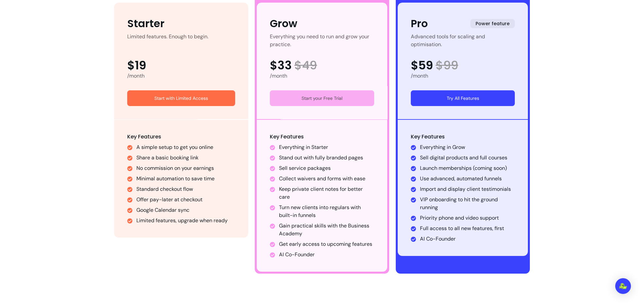  What do you see at coordinates (185, 157) in the screenshot?
I see `li: Share a basic booking link` at bounding box center [185, 157].